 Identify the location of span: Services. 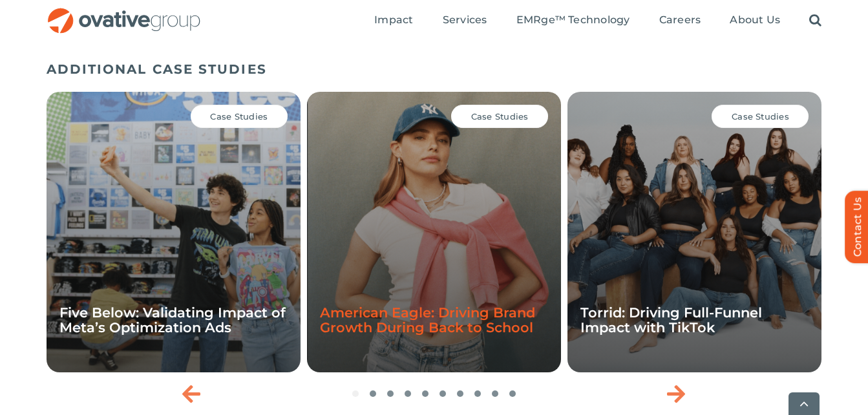
(465, 20).